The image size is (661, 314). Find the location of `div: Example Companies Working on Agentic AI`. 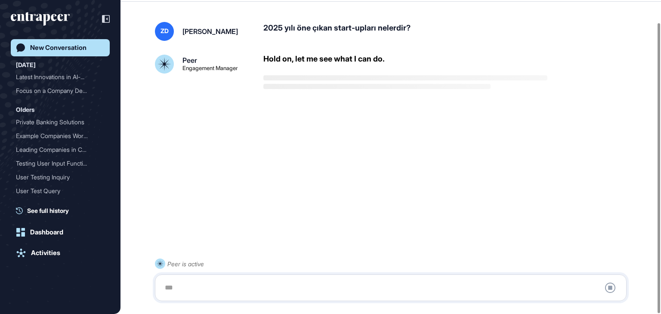

div: Example Companies Working on Agentic AI is located at coordinates (60, 136).